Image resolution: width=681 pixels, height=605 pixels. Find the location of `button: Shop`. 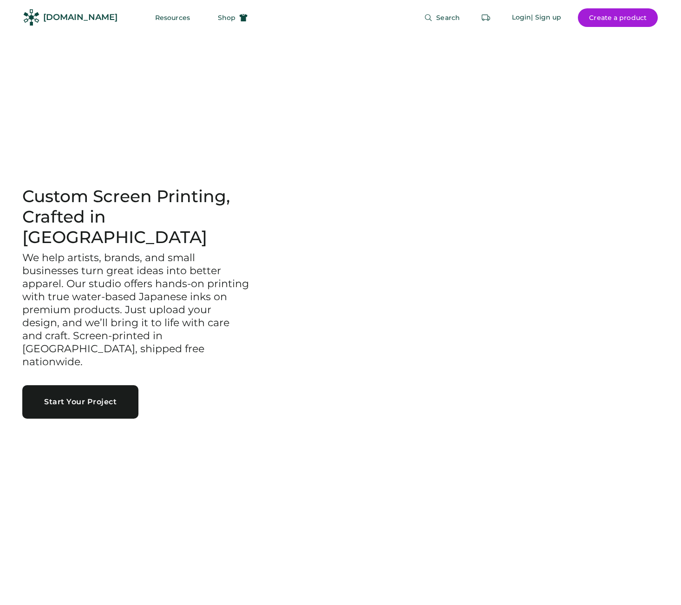

button: Shop is located at coordinates (233, 18).